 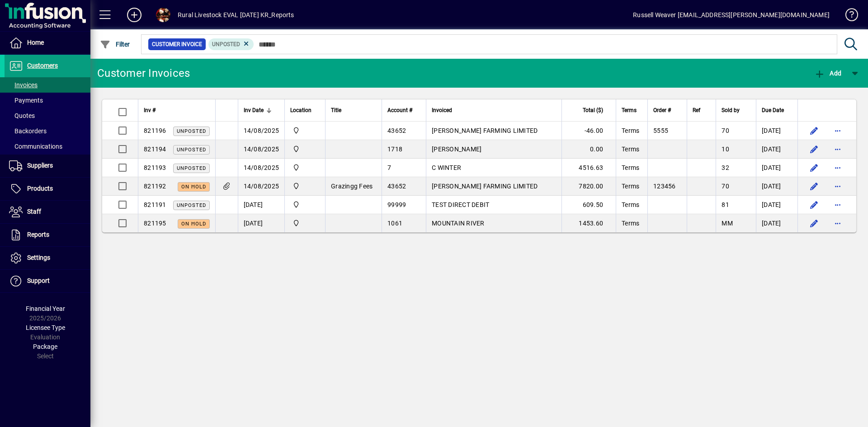 What do you see at coordinates (731, 110) in the screenshot?
I see `span: Sold by` at bounding box center [731, 110].